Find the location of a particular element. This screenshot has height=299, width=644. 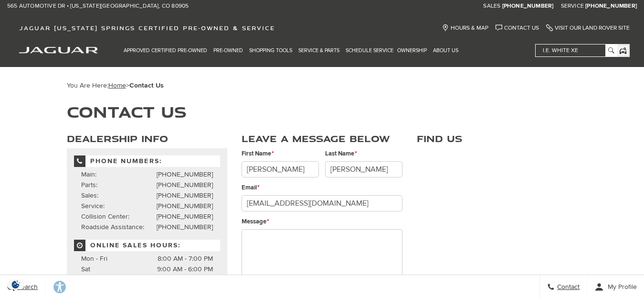

span: Sales: is located at coordinates (90, 195).